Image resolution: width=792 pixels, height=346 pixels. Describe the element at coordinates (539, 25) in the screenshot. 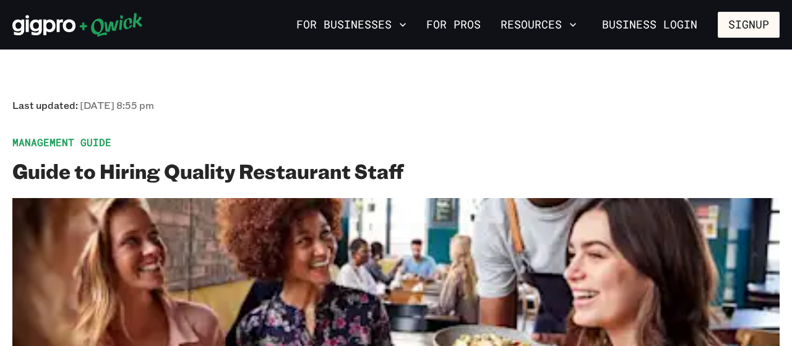

I see `button: Resources` at that location.